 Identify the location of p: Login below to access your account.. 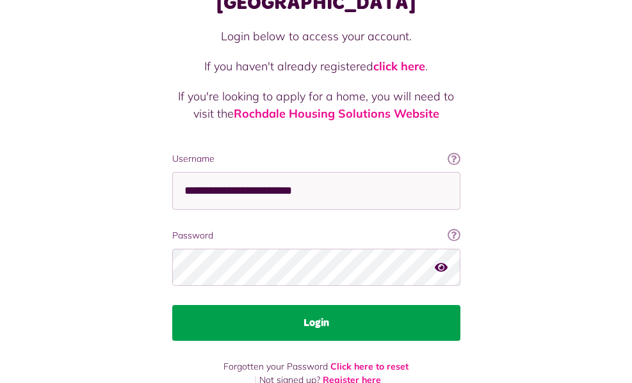
(316, 36).